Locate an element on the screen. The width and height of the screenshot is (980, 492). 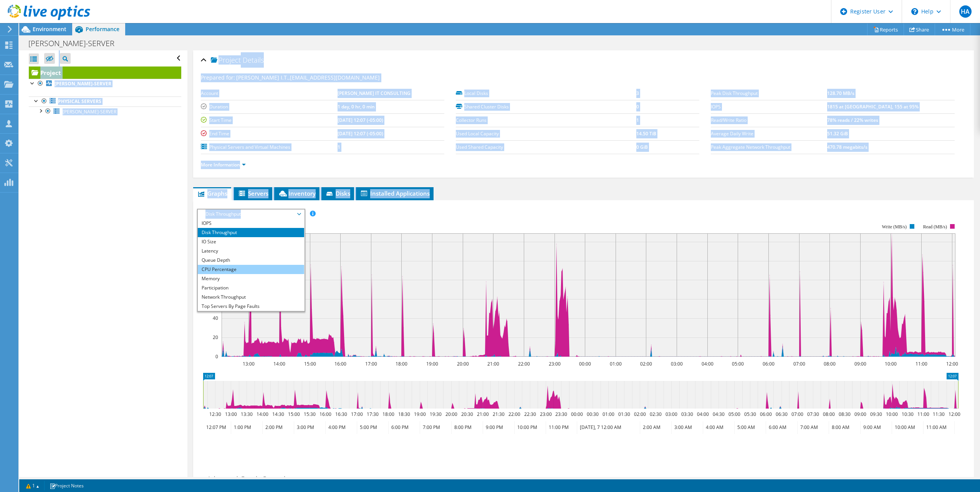
text: 07:30 is located at coordinates (813, 414).